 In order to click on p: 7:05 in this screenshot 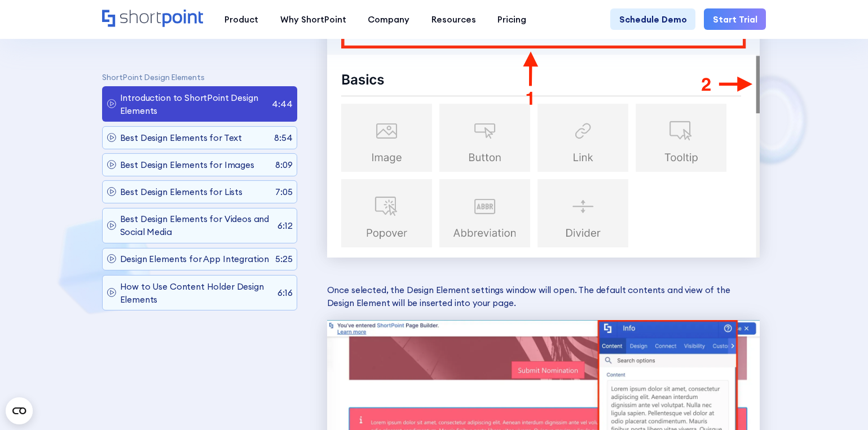, I will do `click(284, 191)`.